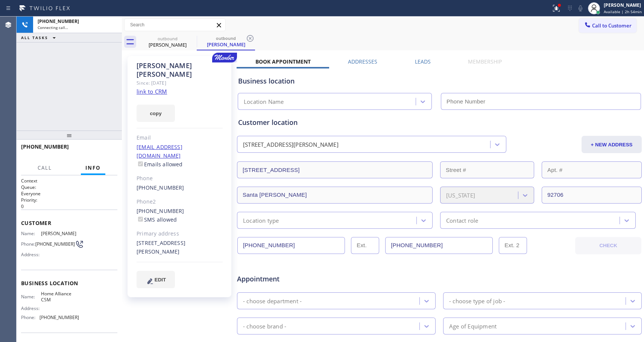 The height and width of the screenshot is (342, 644). What do you see at coordinates (335, 195) in the screenshot?
I see `input: City` at bounding box center [335, 195].